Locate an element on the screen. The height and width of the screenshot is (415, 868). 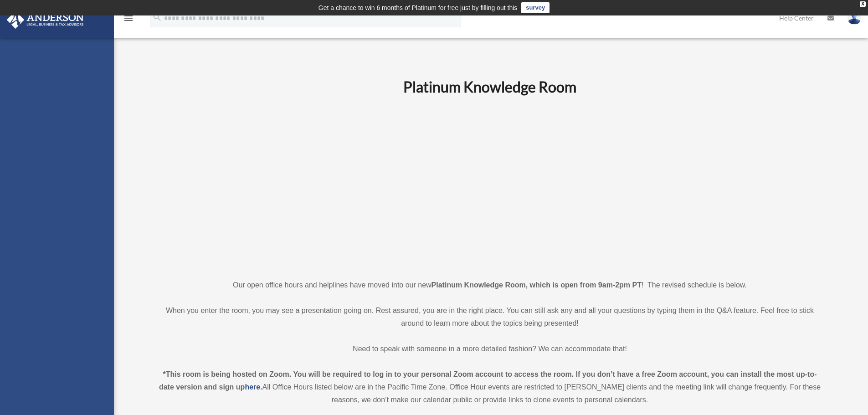
strong: here is located at coordinates (252, 387).